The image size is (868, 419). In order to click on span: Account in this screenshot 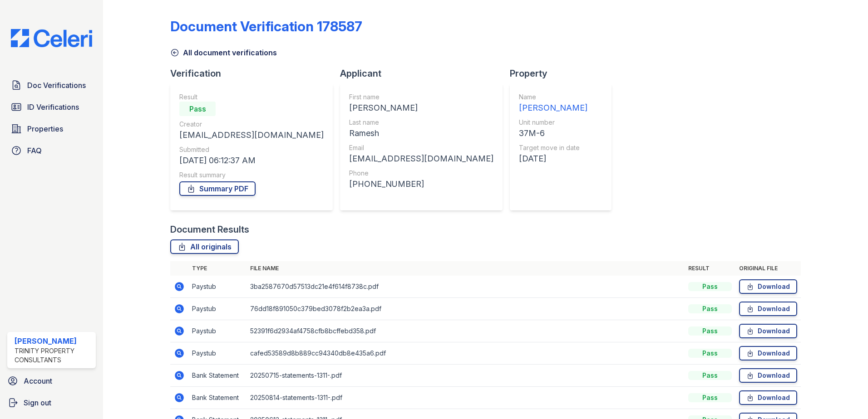, I will do `click(38, 381)`.